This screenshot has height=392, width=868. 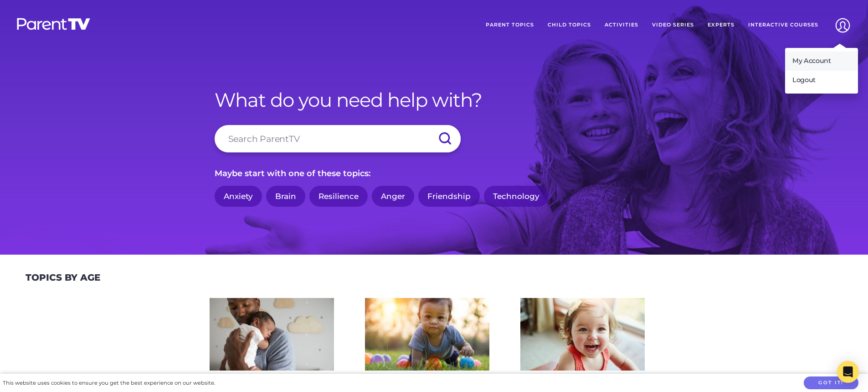 I want to click on img: Account, so click(x=843, y=25).